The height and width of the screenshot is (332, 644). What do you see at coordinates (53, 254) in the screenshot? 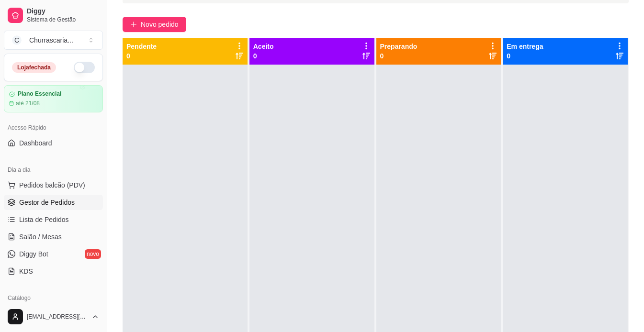
I see `a: Diggy Botnovo` at bounding box center [53, 254].